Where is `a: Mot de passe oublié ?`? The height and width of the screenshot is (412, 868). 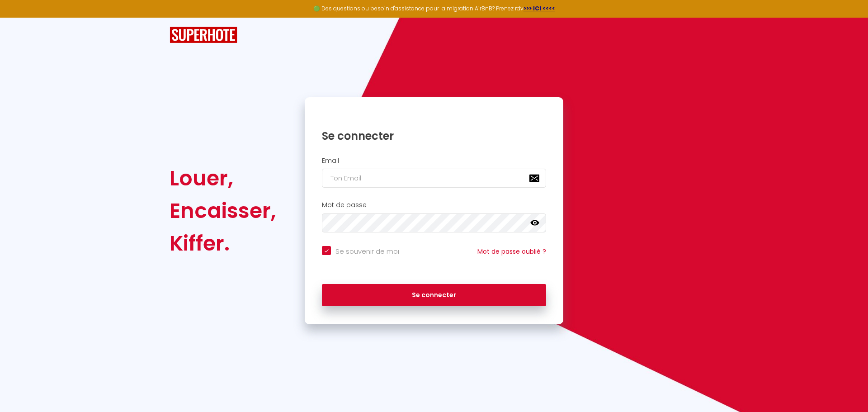 a: Mot de passe oublié ? is located at coordinates (512, 252).